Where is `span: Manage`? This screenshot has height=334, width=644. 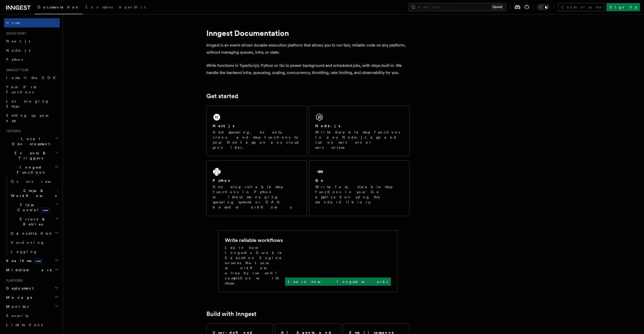
span: Manage is located at coordinates (18, 297).